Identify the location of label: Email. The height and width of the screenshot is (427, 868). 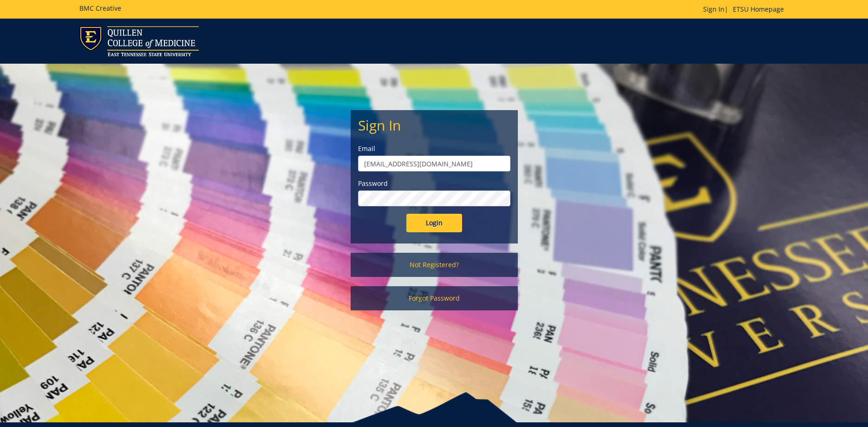
(434, 149).